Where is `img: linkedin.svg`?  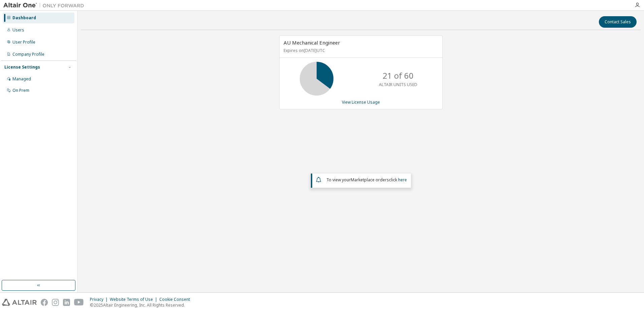
img: linkedin.svg is located at coordinates (66, 302).